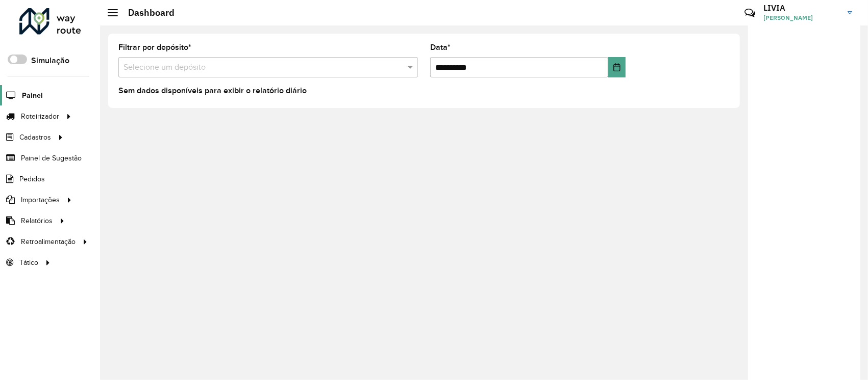 This screenshot has height=380, width=868. What do you see at coordinates (36, 137) in the screenshot?
I see `span: Cadastros` at bounding box center [36, 137].